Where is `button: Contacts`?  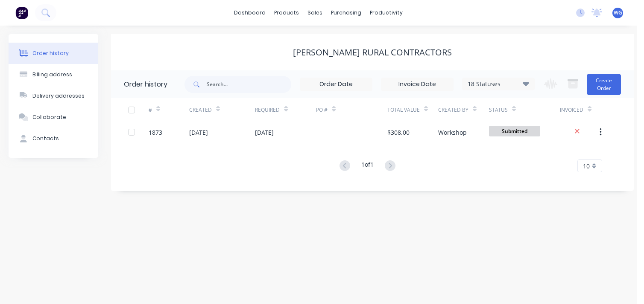
button: Contacts is located at coordinates (54, 139).